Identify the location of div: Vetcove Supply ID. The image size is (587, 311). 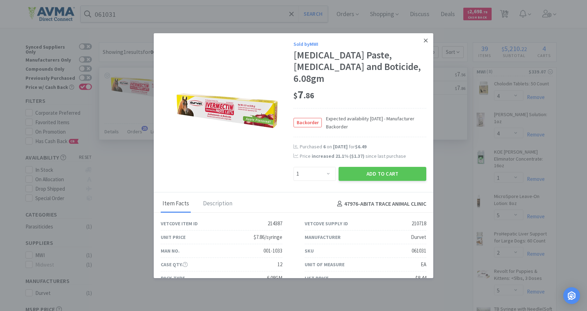
(326, 223).